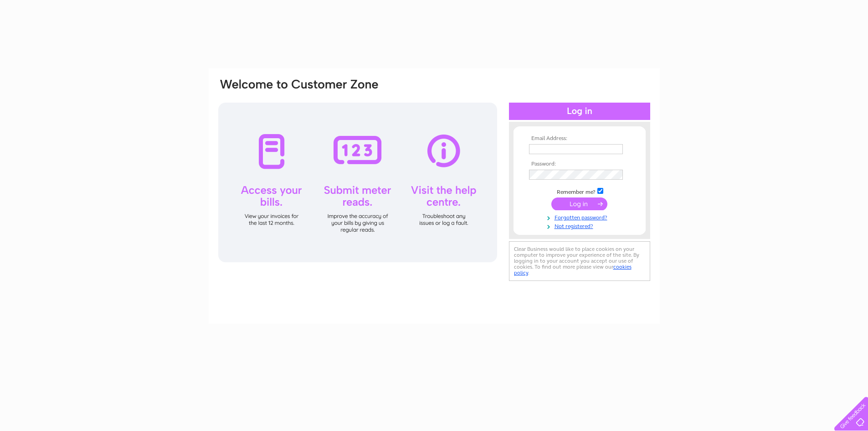  What do you see at coordinates (579, 261) in the screenshot?
I see `div: Clear Business would like to place cookies on your computer to improve your experience of the sit...` at bounding box center [579, 261].